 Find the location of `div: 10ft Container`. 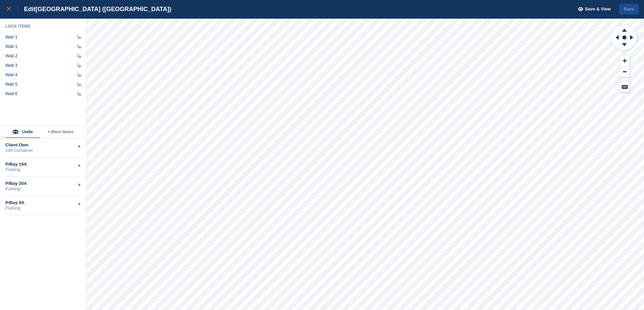

div: 10ft Container is located at coordinates (43, 151).